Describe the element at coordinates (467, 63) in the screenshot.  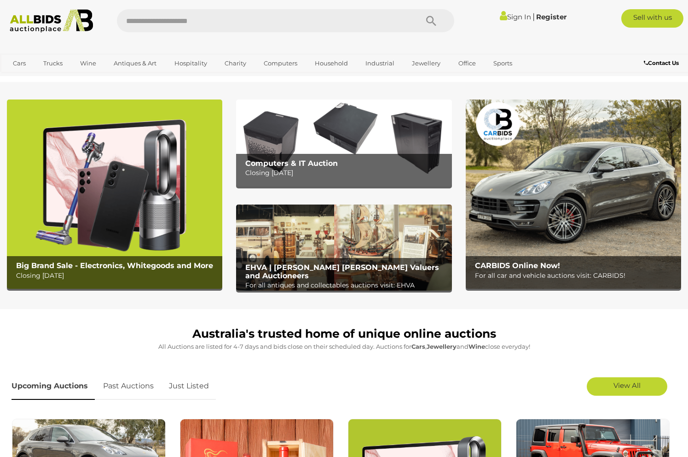
I see `a: Office` at that location.